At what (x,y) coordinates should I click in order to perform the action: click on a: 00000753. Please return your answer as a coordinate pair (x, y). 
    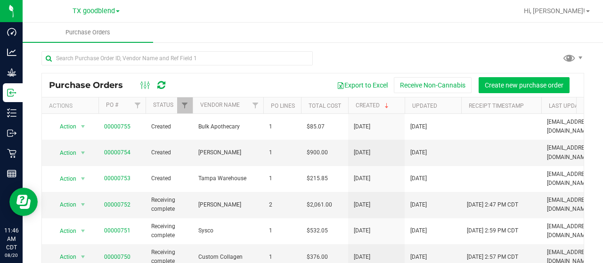
    Looking at the image, I should click on (117, 178).